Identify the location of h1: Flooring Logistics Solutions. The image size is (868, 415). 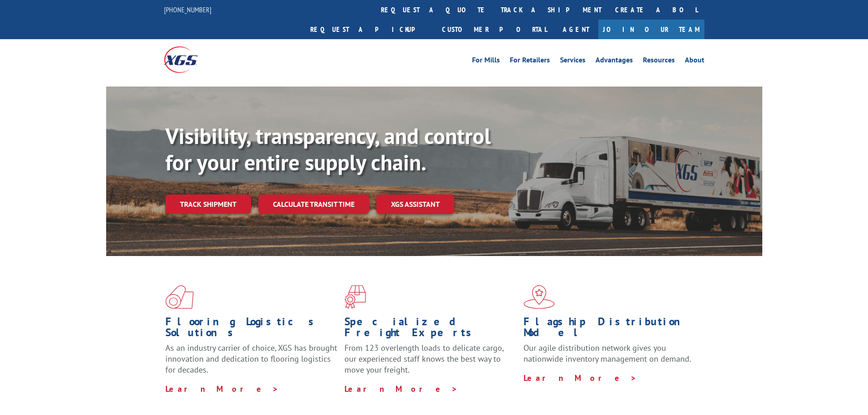
(252, 330).